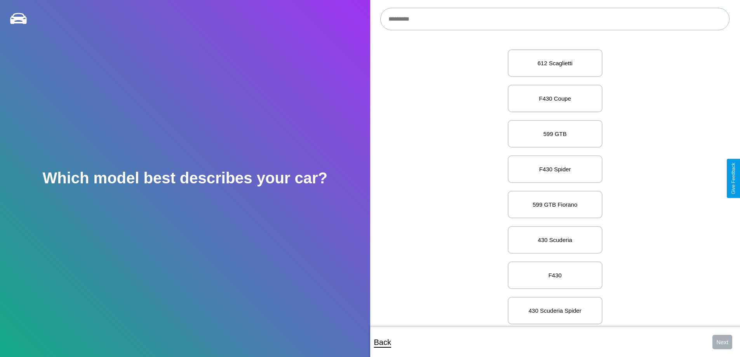 The height and width of the screenshot is (357, 740). I want to click on p: Back, so click(383, 342).